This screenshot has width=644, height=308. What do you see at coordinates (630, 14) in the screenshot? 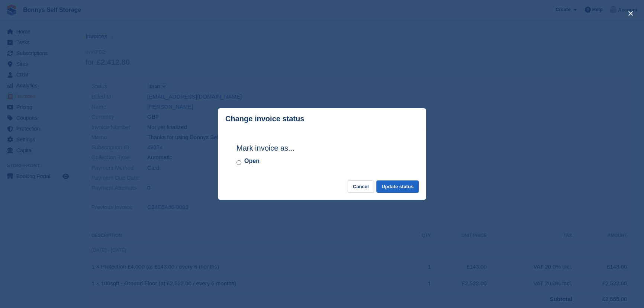
I see `button: close` at bounding box center [630, 14].